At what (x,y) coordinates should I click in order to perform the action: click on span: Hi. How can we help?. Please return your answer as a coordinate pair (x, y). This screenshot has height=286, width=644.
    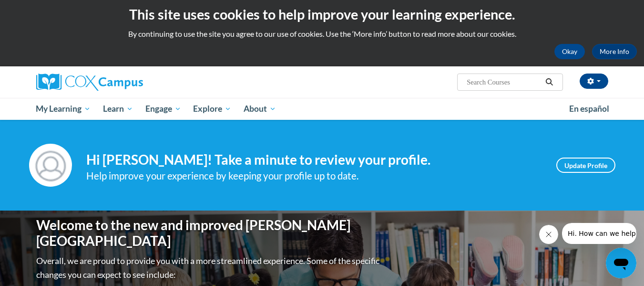
    Looking at the image, I should click on (41, 10).